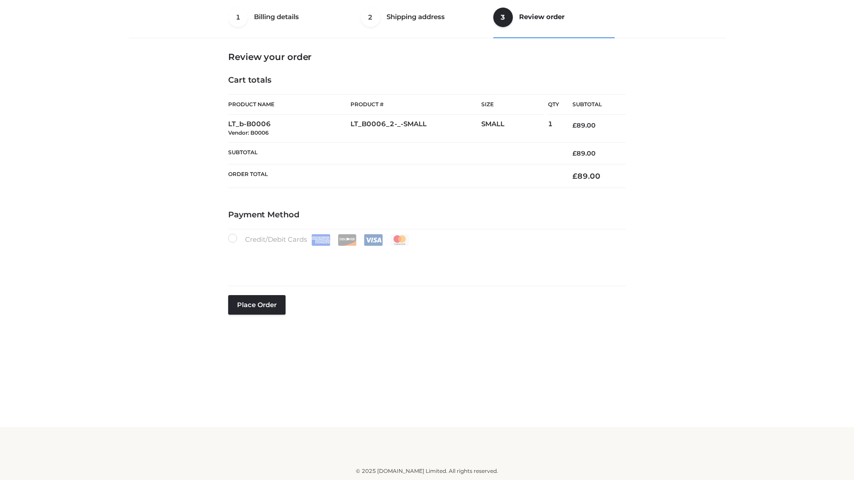 The image size is (854, 480). Describe the element at coordinates (319, 240) in the screenshot. I see `label: Credit/Debit Cards` at that location.